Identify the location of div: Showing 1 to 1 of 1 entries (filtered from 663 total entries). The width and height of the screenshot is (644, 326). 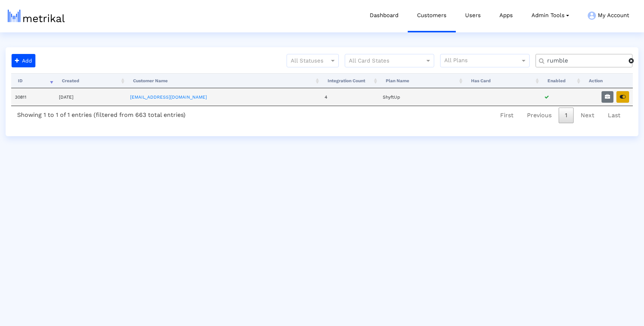
(101, 114).